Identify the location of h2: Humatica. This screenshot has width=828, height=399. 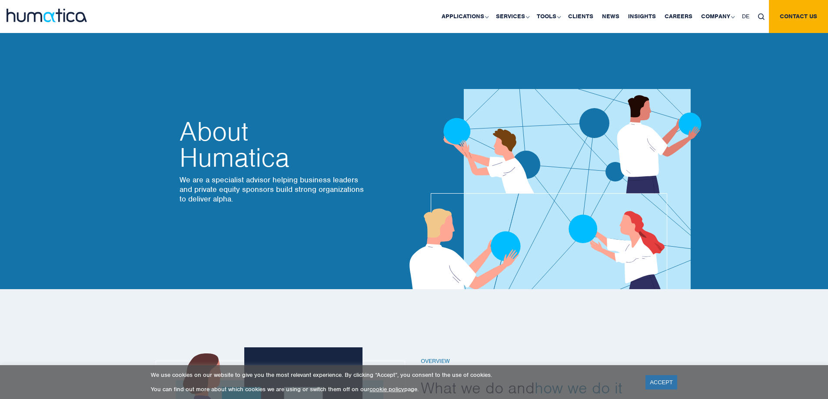
(273, 145).